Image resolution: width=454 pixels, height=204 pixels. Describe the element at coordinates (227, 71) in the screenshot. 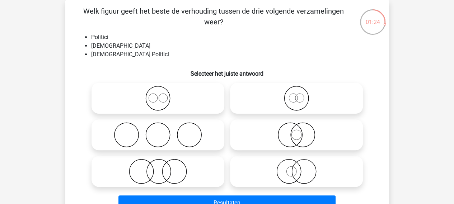

I see `h6: Selecteer het juiste antwoord` at that location.